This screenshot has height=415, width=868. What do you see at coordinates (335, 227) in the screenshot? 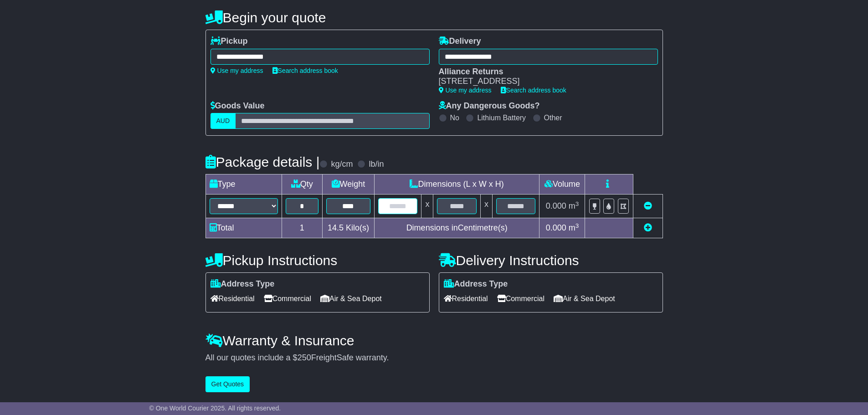
I see `span: 14.5` at bounding box center [335, 227].